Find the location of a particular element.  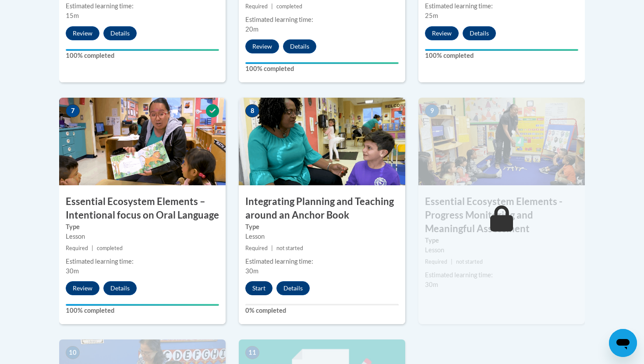

label: 0% completed is located at coordinates (322, 311).